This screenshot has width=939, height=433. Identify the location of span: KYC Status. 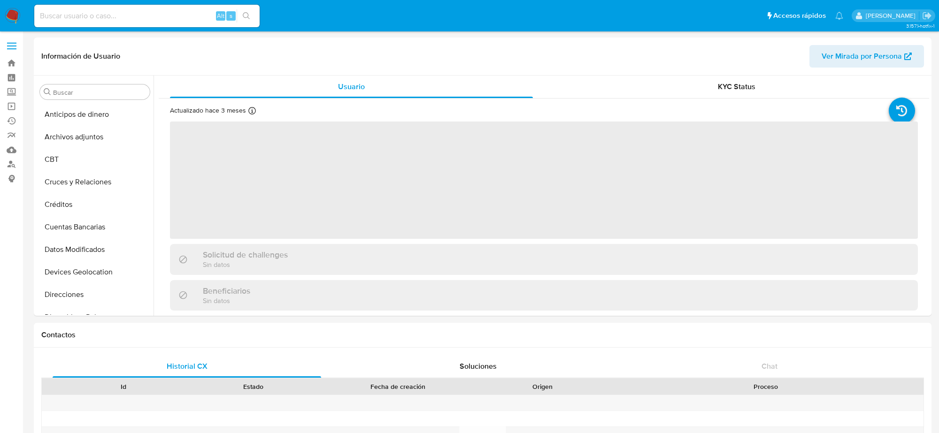
(736, 86).